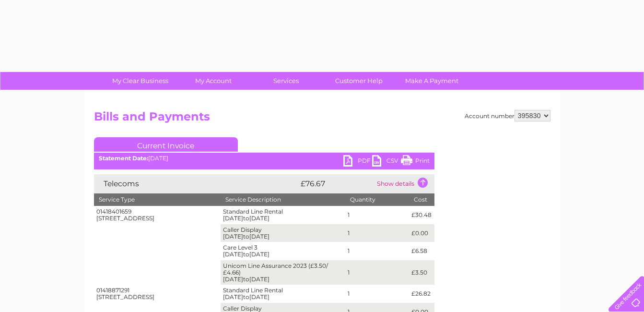 This screenshot has height=312, width=644. I want to click on a: My Clear Business, so click(140, 81).